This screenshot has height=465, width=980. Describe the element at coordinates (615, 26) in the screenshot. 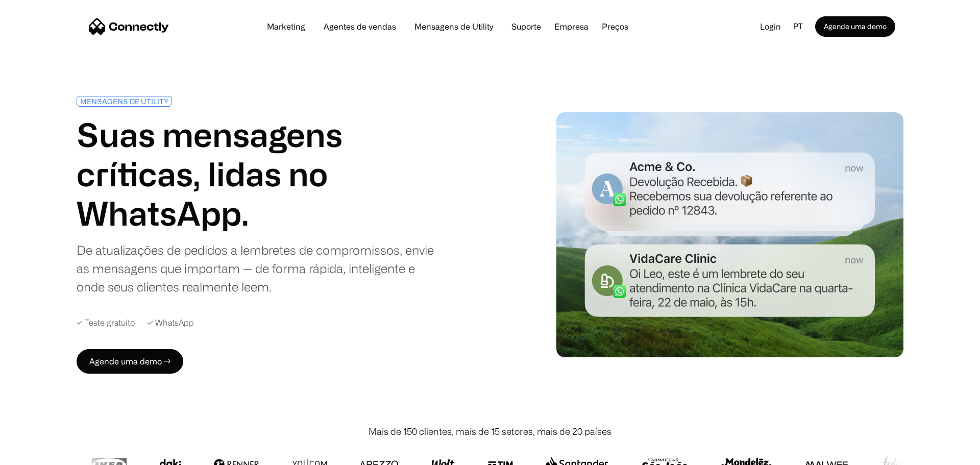

I see `a: Preços` at that location.